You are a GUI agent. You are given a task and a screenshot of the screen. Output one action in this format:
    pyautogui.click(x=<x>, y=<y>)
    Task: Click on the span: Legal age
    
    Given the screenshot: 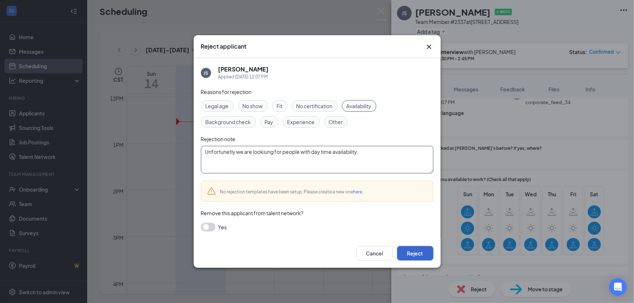 What is the action you would take?
    pyautogui.click(x=217, y=106)
    